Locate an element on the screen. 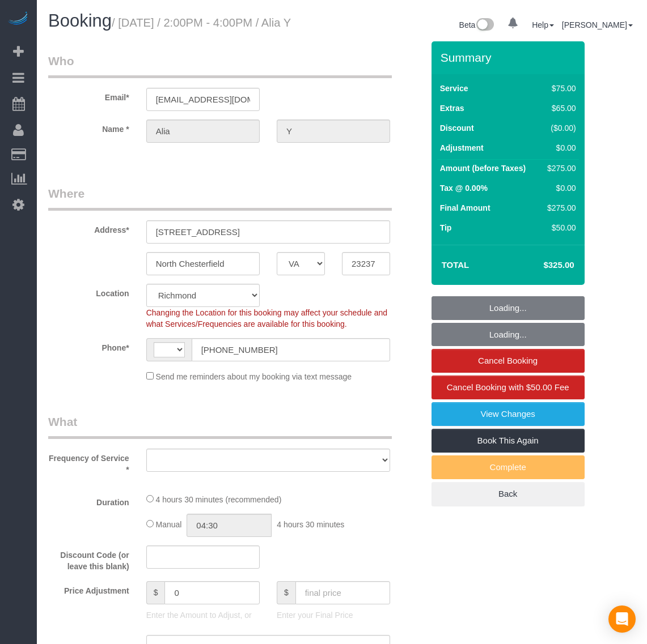 Image resolution: width=647 pixels, height=644 pixels. input: City* is located at coordinates (203, 263).